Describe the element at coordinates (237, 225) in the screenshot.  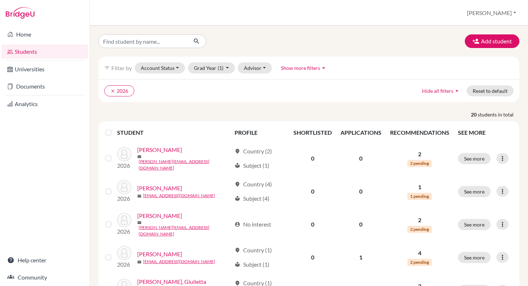
I see `span: account_circle` at that location.